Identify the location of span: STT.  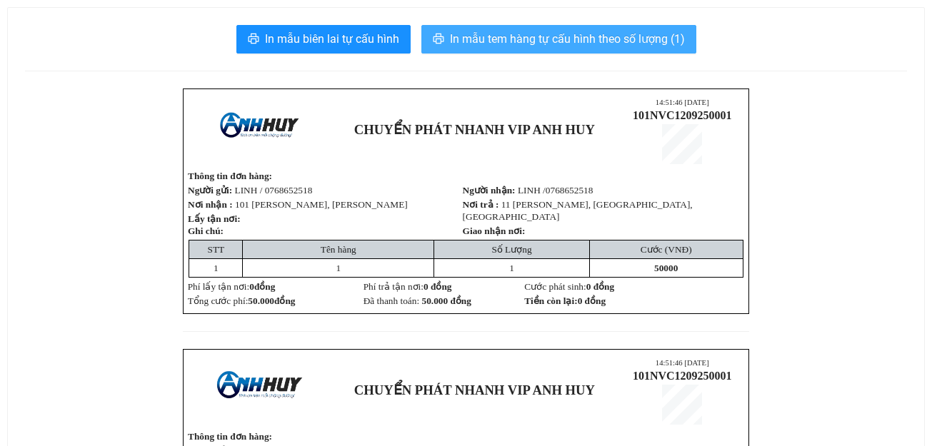
(216, 249).